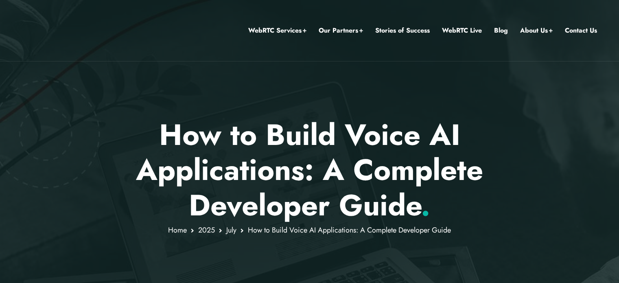 Image resolution: width=619 pixels, height=283 pixels. What do you see at coordinates (177, 230) in the screenshot?
I see `span: Home` at bounding box center [177, 230].